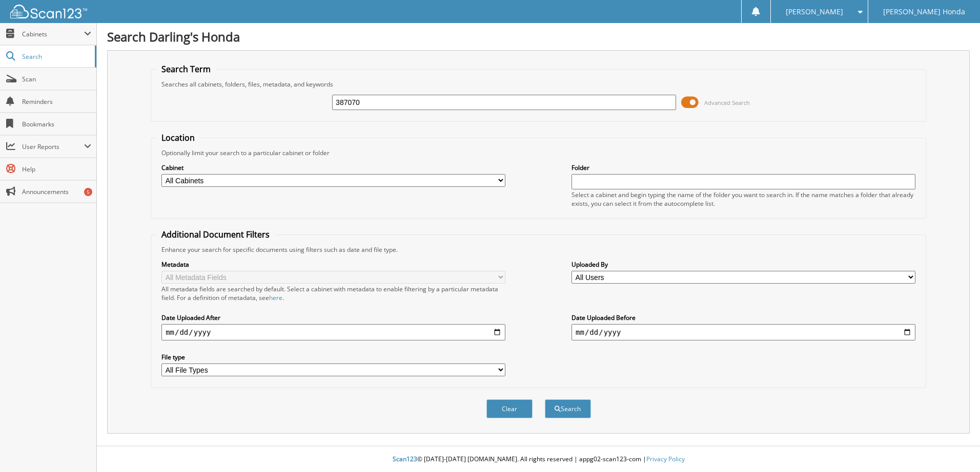 This screenshot has width=980, height=472. I want to click on button: Search, so click(568, 409).